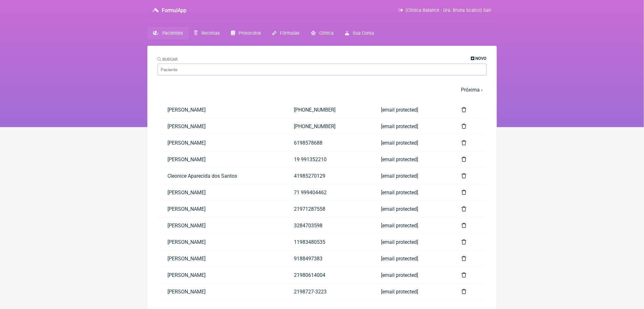 Image resolution: width=644 pixels, height=309 pixels. I want to click on a: Fórmulas, so click(286, 33).